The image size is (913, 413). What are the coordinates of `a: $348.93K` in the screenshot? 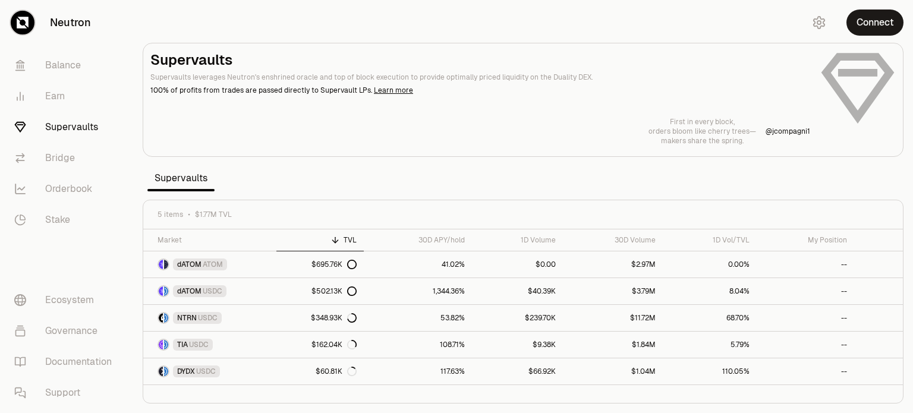 It's located at (320, 318).